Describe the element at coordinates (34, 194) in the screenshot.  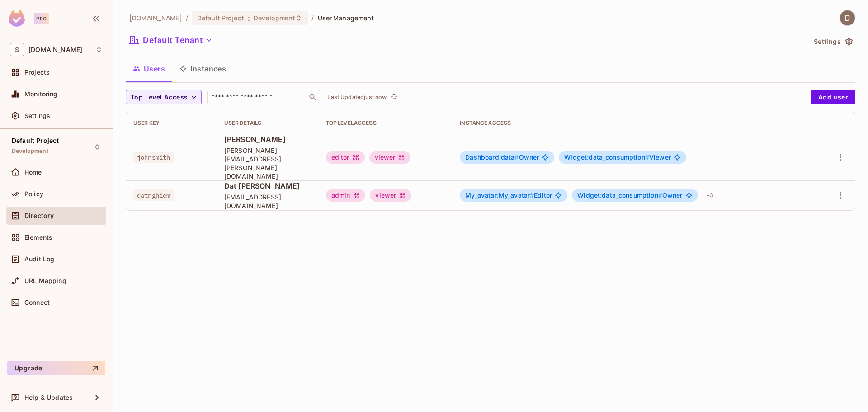
I see `span: Policy` at that location.